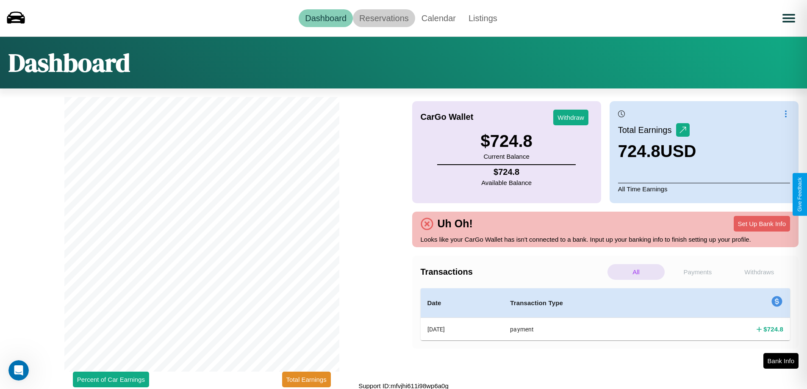 This screenshot has width=807, height=389. What do you see at coordinates (788, 18) in the screenshot?
I see `button: Open menu` at bounding box center [788, 18].